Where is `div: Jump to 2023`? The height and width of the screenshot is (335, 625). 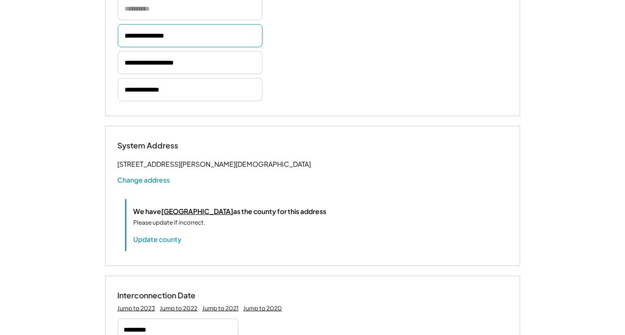 div: Jump to 2023 is located at coordinates (137, 309).